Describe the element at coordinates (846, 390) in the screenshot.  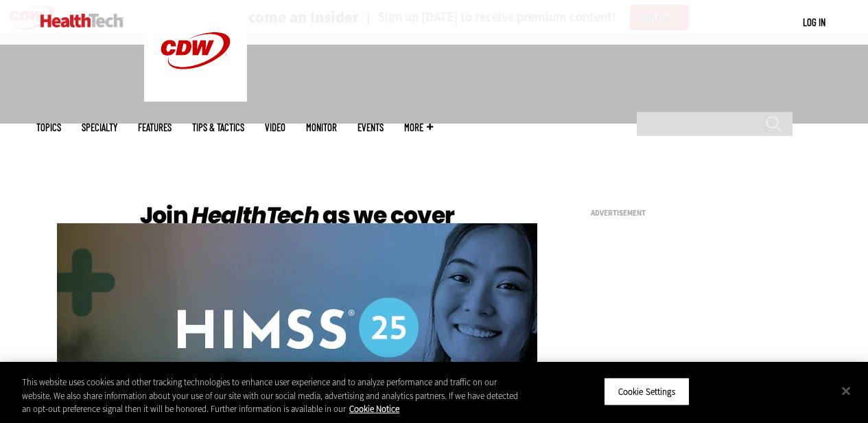
I see `button: Close` at that location.